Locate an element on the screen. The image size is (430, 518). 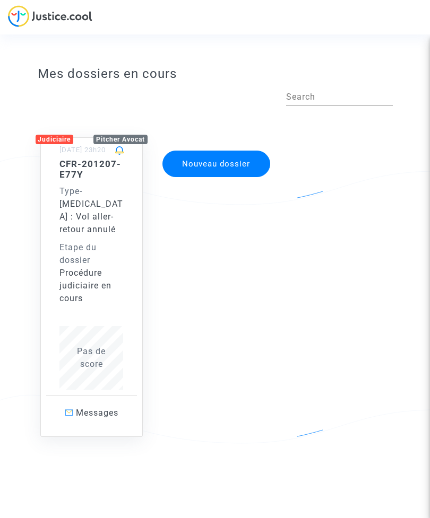
span: Messages is located at coordinates (97, 413).